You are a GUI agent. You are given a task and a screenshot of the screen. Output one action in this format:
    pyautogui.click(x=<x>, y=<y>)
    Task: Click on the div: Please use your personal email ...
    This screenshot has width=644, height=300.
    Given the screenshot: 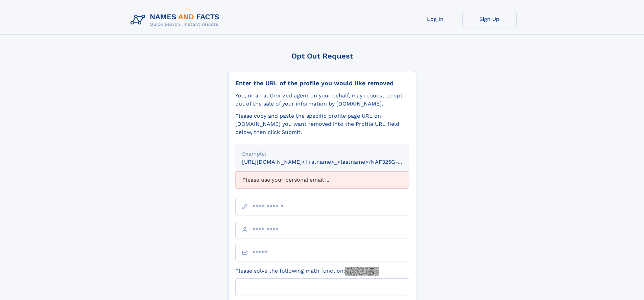 What is the action you would take?
    pyautogui.click(x=322, y=180)
    